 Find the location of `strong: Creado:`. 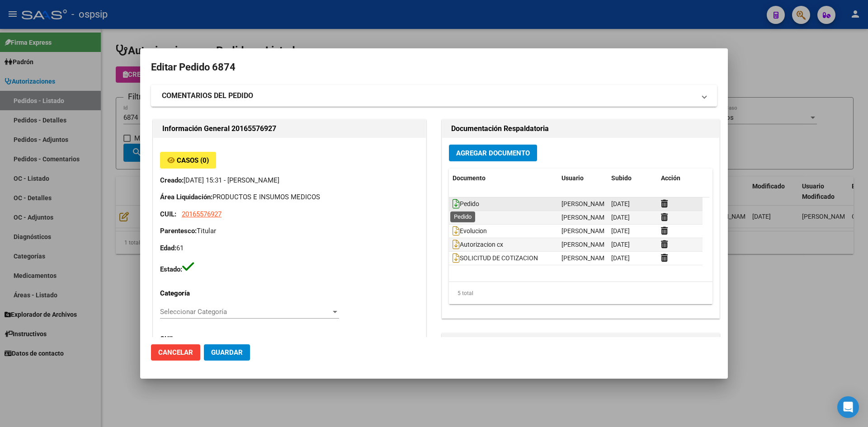

strong: Creado: is located at coordinates (172, 180).